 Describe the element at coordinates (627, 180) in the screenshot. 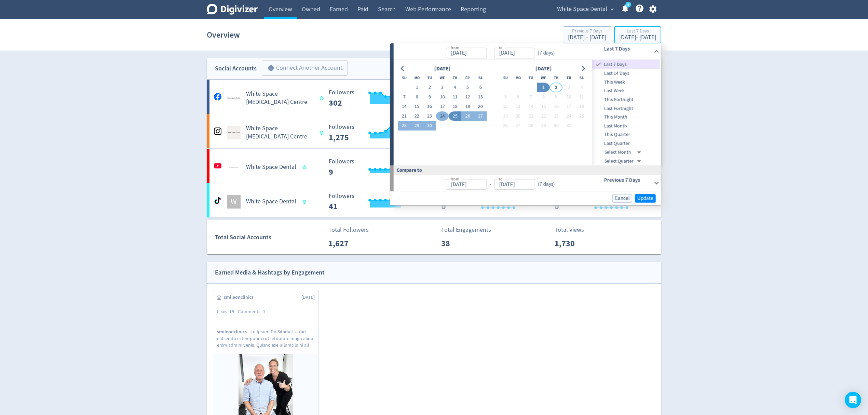

I see `h6: Previous 7 Days` at that location.